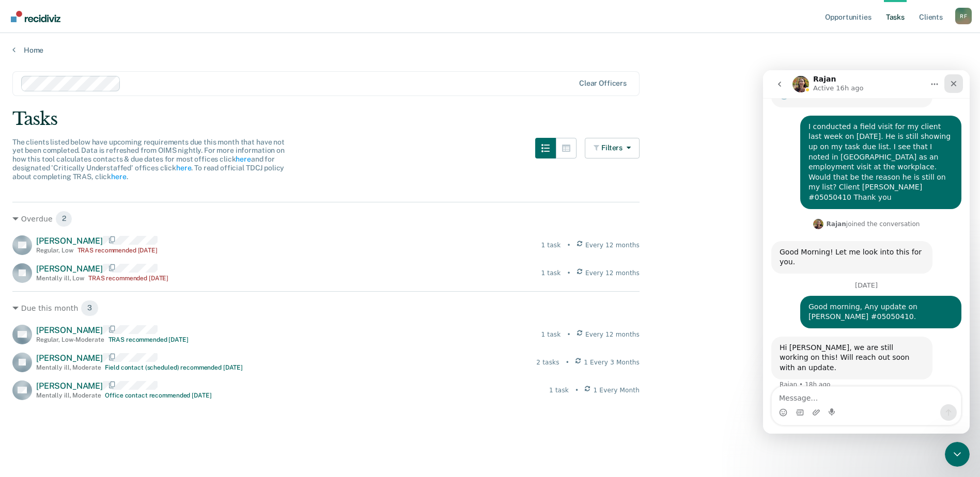  What do you see at coordinates (64, 219) in the screenshot?
I see `span: 2` at bounding box center [64, 219].